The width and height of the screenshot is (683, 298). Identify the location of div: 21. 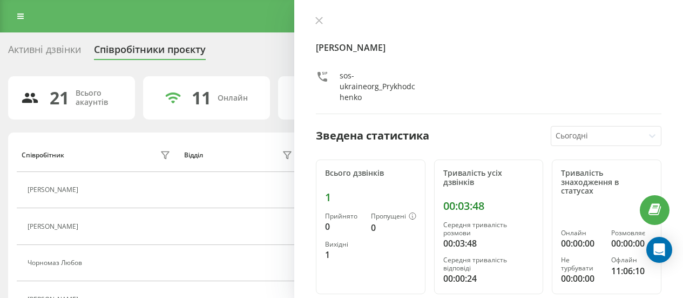
(59, 98).